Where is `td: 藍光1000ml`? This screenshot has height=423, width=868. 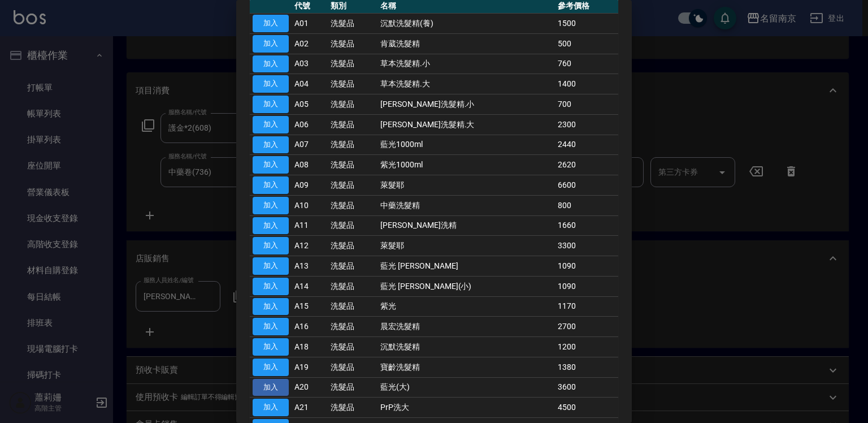
td: 藍光1000ml is located at coordinates (466, 145).